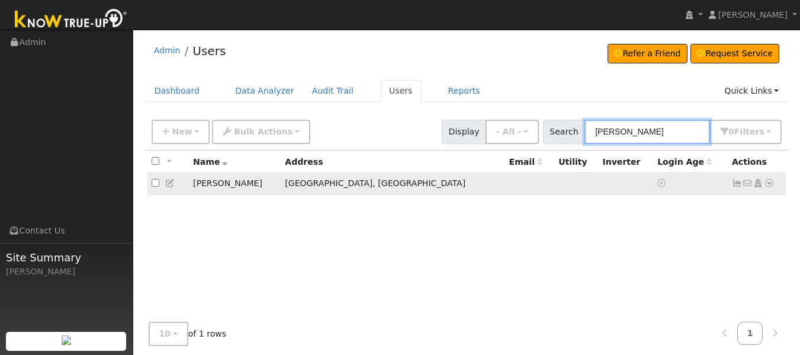 The image size is (800, 355). Describe the element at coordinates (66, 257) in the screenshot. I see `span: Site Summary` at that location.